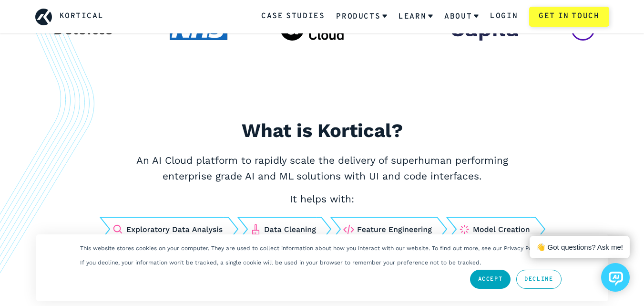  I want to click on p: An AI Cloud platform to rapidly scale the delivery of superhuman performing enterprise grade AI a..., so click(322, 168).